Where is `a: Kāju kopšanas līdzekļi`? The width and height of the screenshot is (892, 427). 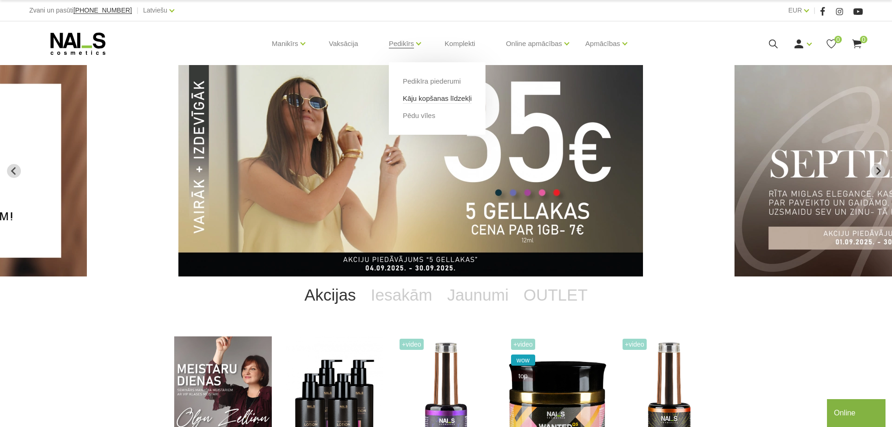 a: Kāju kopšanas līdzekļi is located at coordinates (437, 99).